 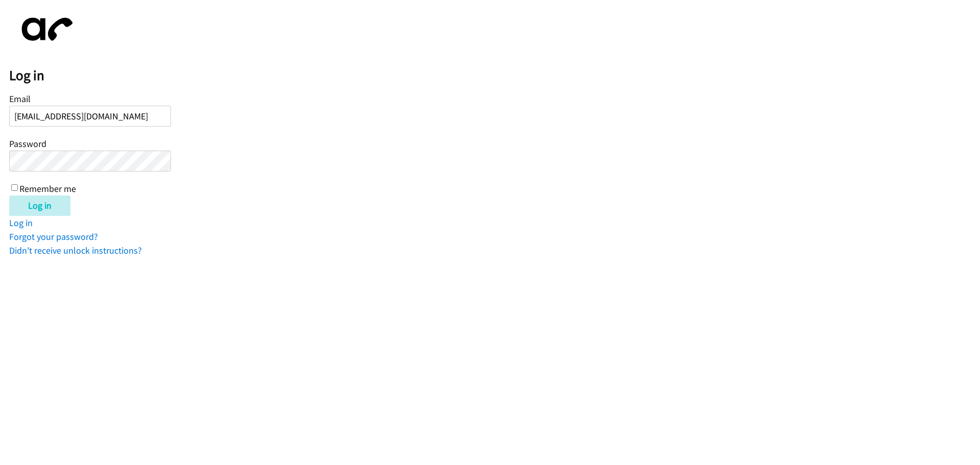 I want to click on a: Log in, so click(x=21, y=223).